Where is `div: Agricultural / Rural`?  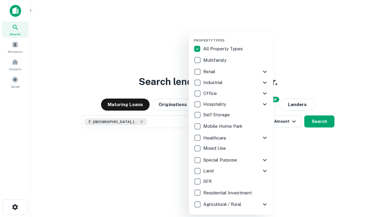
div: Agricultural / Rural is located at coordinates (231, 205).